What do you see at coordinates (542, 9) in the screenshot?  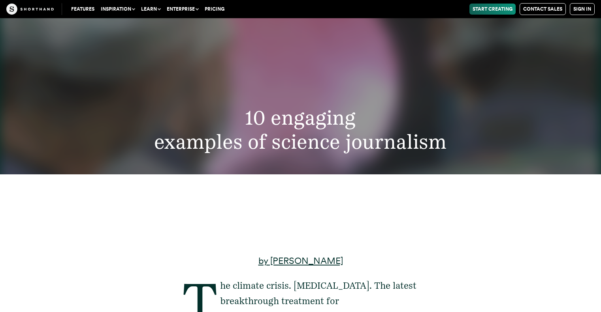 I see `a: Contact Sales` at bounding box center [542, 9].